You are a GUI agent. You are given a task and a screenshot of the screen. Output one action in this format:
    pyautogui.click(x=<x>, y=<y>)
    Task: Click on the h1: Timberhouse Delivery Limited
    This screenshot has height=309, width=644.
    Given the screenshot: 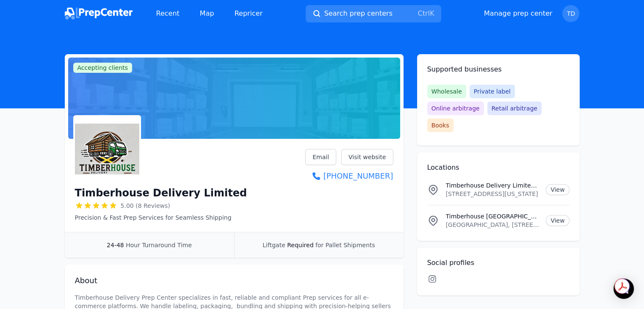 What is the action you would take?
    pyautogui.click(x=161, y=193)
    